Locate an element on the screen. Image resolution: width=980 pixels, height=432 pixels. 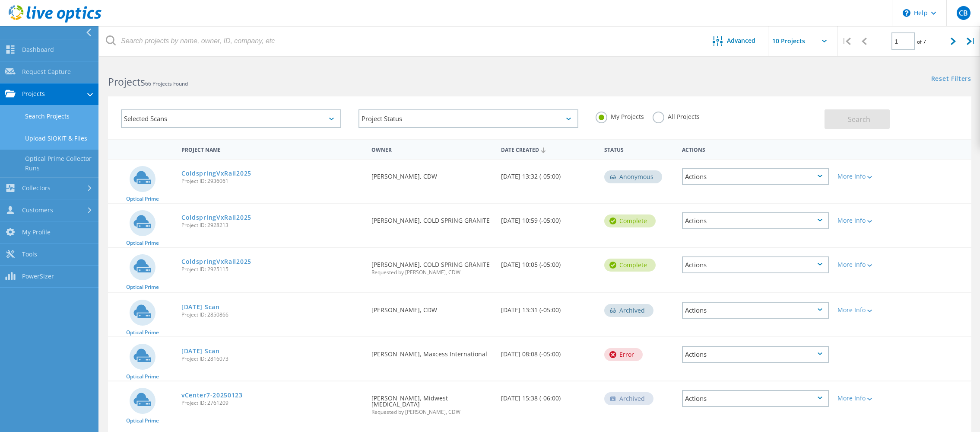
div: Owner is located at coordinates (432, 148).